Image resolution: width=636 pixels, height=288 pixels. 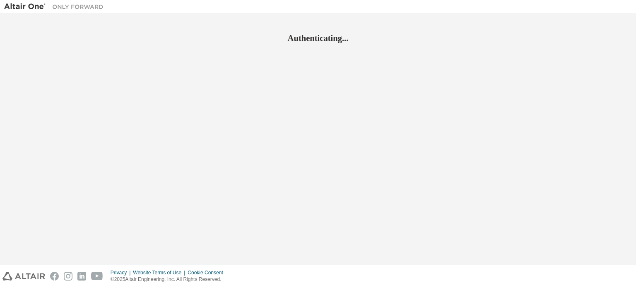 I want to click on img: youtube.svg, so click(x=97, y=276).